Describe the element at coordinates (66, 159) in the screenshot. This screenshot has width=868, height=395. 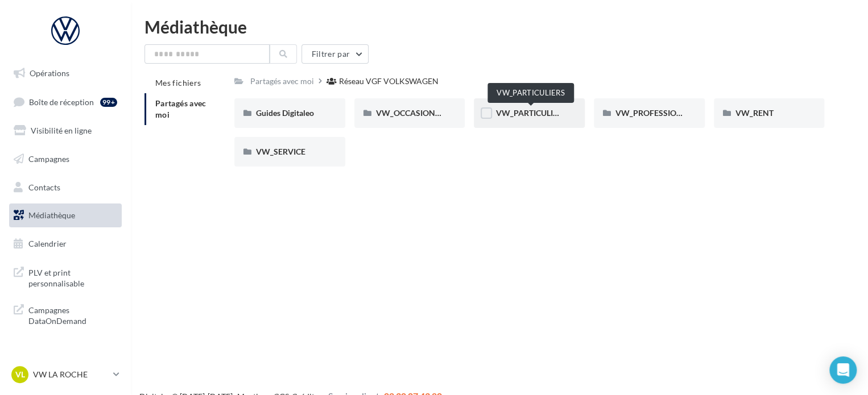
I see `a: Campagnes` at that location.